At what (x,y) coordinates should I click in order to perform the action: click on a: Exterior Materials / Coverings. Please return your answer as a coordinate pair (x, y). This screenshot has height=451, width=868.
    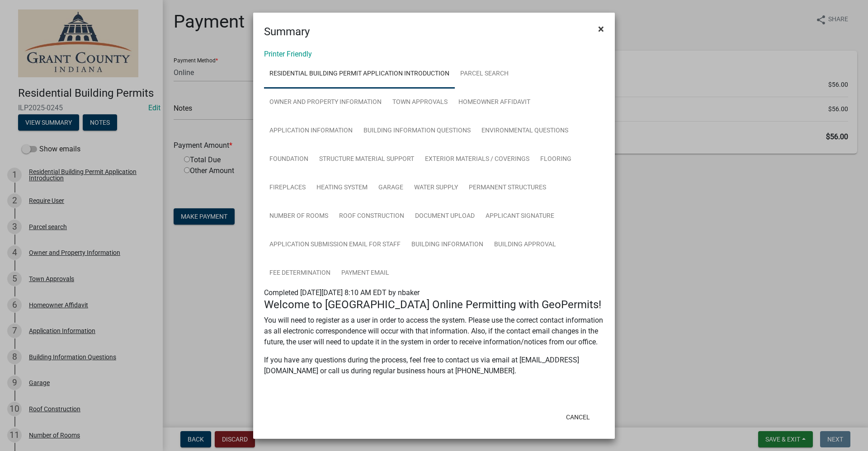
    Looking at the image, I should click on (477, 160).